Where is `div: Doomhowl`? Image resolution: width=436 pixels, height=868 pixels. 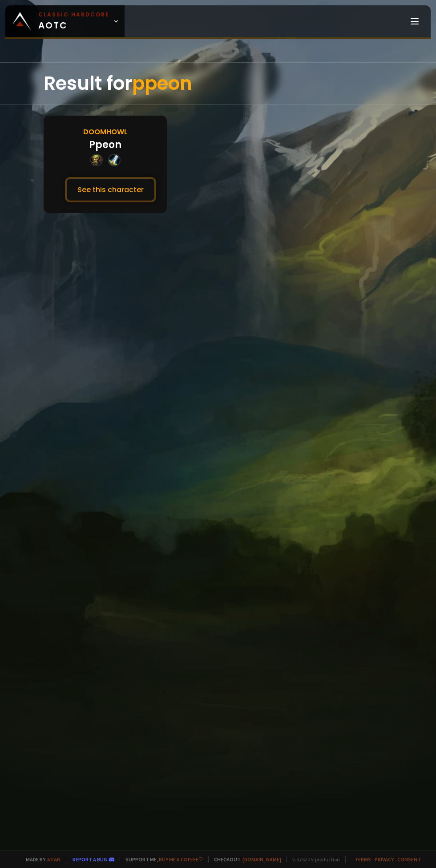
div: Doomhowl is located at coordinates (106, 132).